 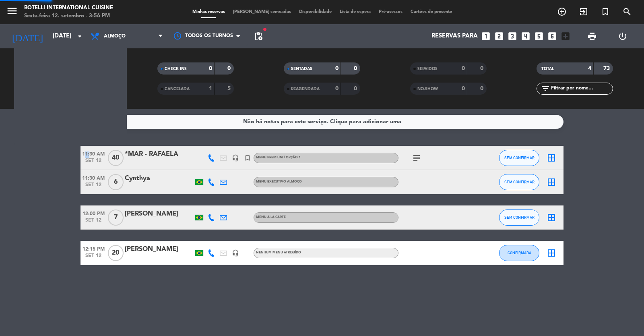 I want to click on span: 20, so click(x=116, y=253).